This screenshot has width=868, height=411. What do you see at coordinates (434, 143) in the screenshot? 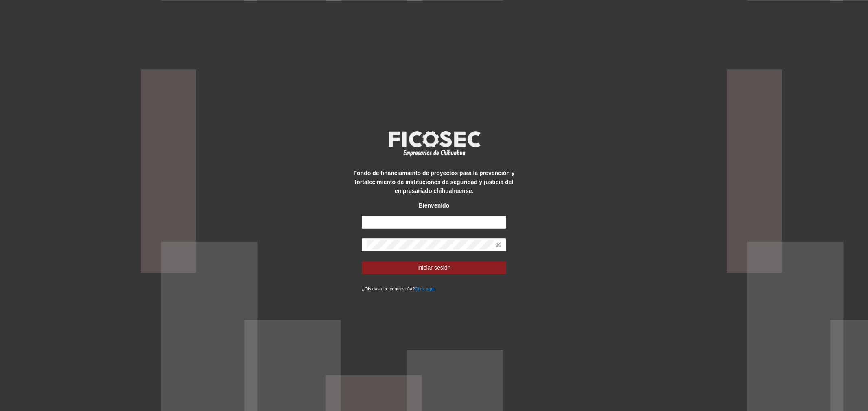
I see `img: logo` at bounding box center [434, 143].